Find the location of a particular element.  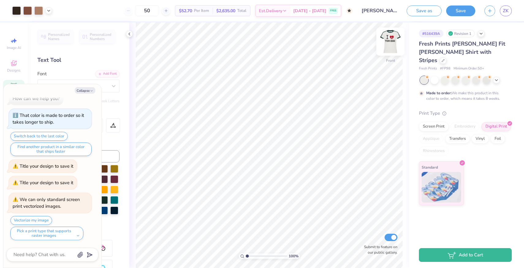

span: Standard is located at coordinates (429, 167).